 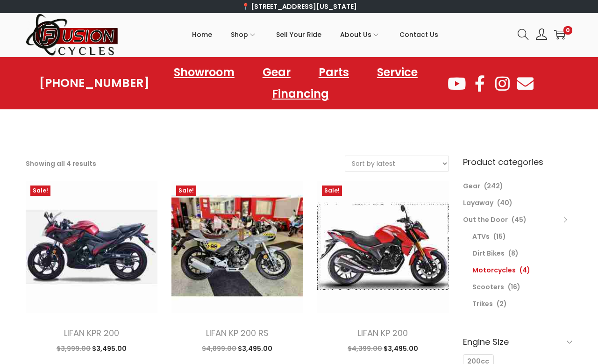 What do you see at coordinates (244, 35) in the screenshot?
I see `a: Shop` at bounding box center [244, 35].